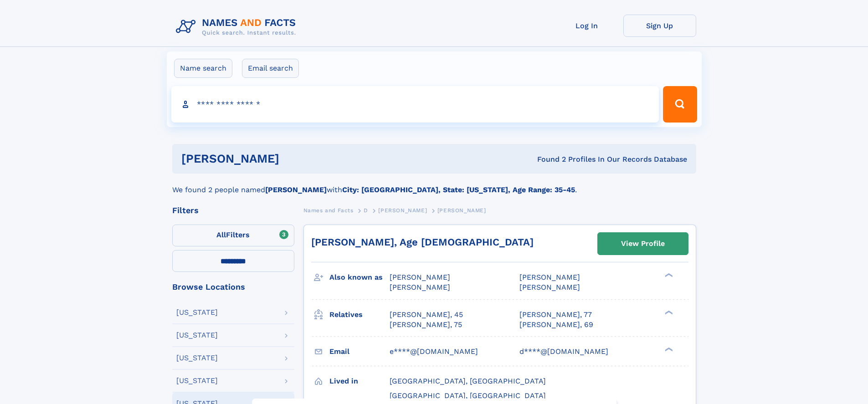 The image size is (868, 404). I want to click on div: Filters, so click(233, 210).